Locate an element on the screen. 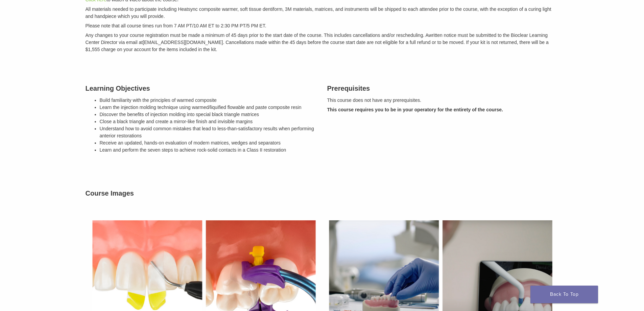  li: Learn and perform the seven steps to achieve rock-solid contacts in a Class II restoration is located at coordinates (208, 150).